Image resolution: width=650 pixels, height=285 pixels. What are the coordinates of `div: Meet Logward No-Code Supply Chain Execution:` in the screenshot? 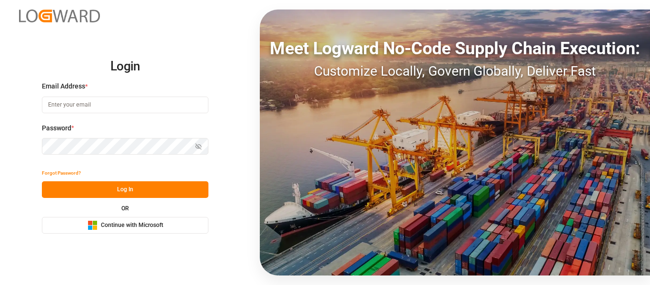 It's located at (455, 49).